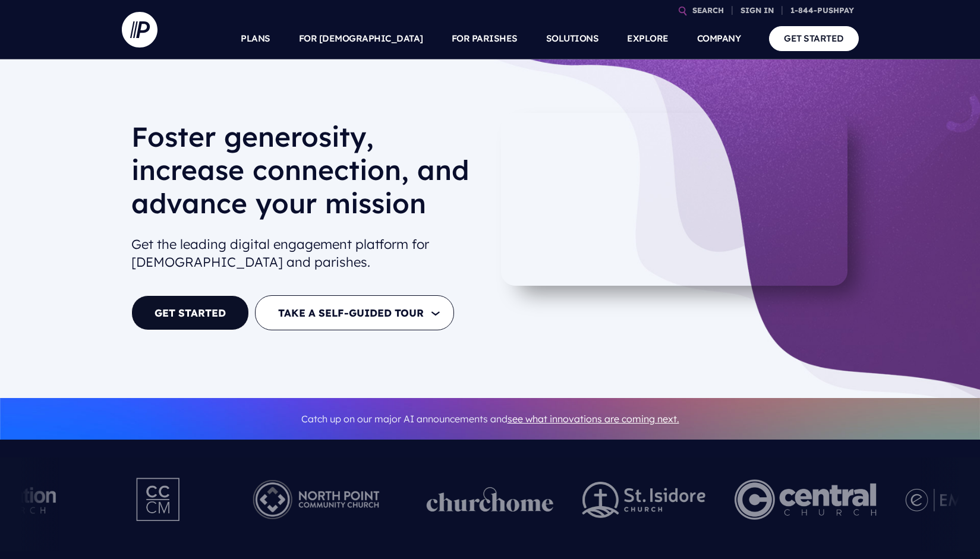 This screenshot has height=559, width=980. What do you see at coordinates (491, 419) in the screenshot?
I see `p: Catch up on our major AI announcements and` at bounding box center [491, 419].